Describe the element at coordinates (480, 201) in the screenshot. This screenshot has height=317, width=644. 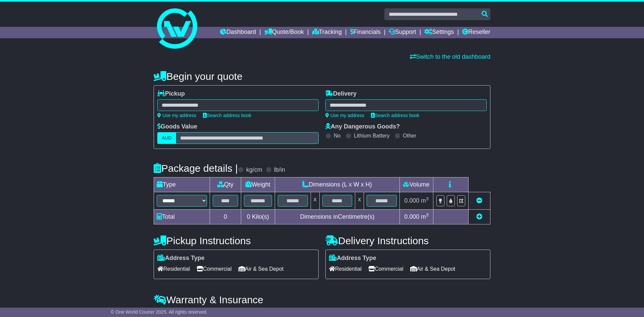
I see `a: Remove this item` at that location.